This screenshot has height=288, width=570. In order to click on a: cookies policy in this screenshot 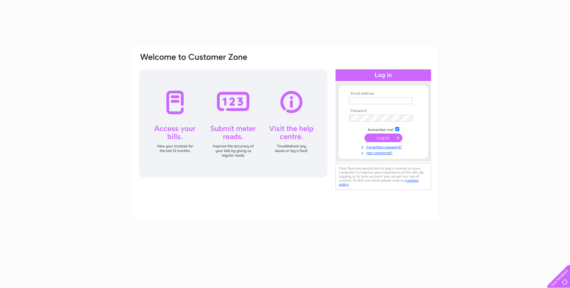, I will do `click(379, 182)`.